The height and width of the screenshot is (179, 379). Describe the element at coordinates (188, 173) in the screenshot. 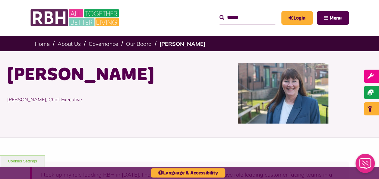

I see `button: Language & Accessibility` at that location.